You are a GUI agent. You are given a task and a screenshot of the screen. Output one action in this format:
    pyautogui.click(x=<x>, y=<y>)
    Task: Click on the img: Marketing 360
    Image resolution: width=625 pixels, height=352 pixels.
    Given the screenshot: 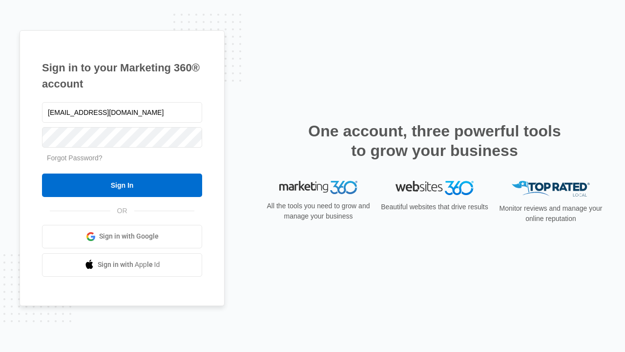 What is the action you would take?
    pyautogui.click(x=318, y=187)
    